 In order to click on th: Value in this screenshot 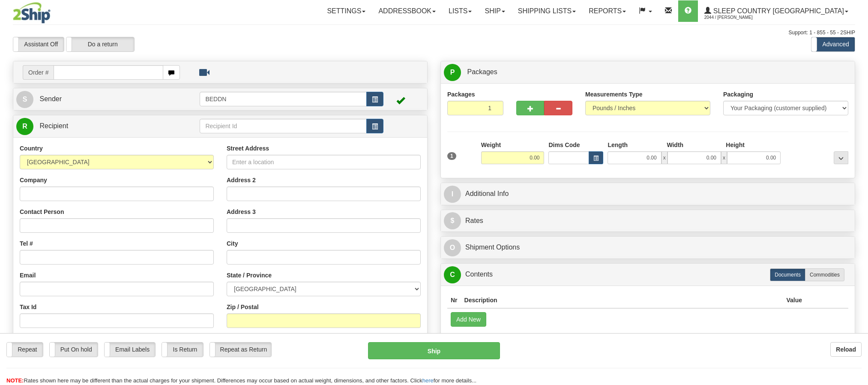, I will do `click(793, 300)`.